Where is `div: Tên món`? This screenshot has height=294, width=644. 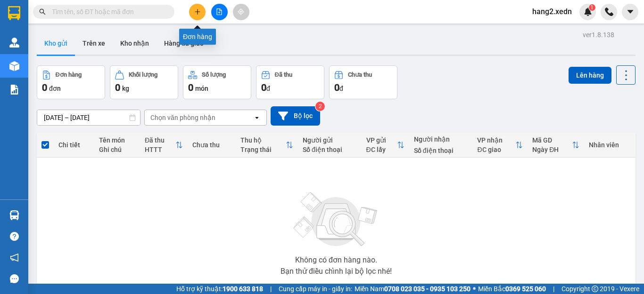
div: Tên món is located at coordinates (117, 140).